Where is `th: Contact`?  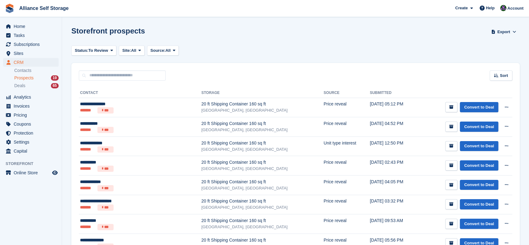
th: Contact is located at coordinates (140, 93).